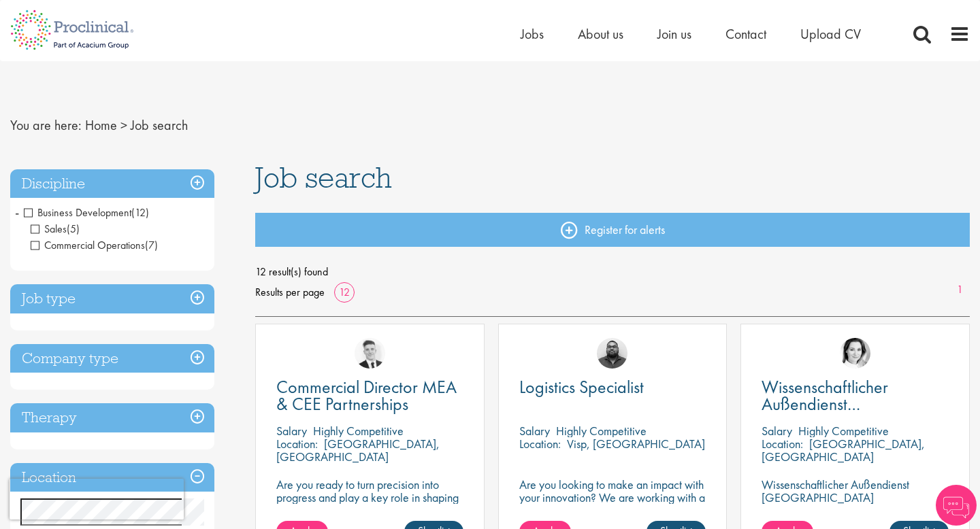  What do you see at coordinates (830, 34) in the screenshot?
I see `span: Upload CV` at bounding box center [830, 34].